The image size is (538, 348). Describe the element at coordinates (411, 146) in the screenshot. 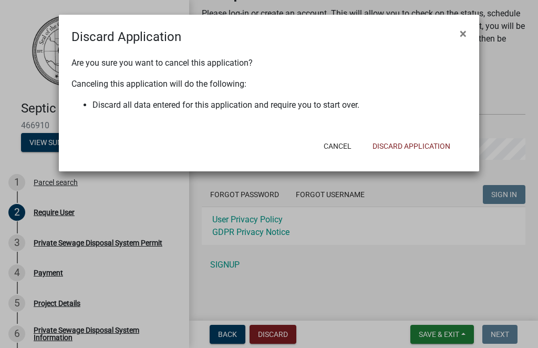

I see `button: Discard Application` at that location.